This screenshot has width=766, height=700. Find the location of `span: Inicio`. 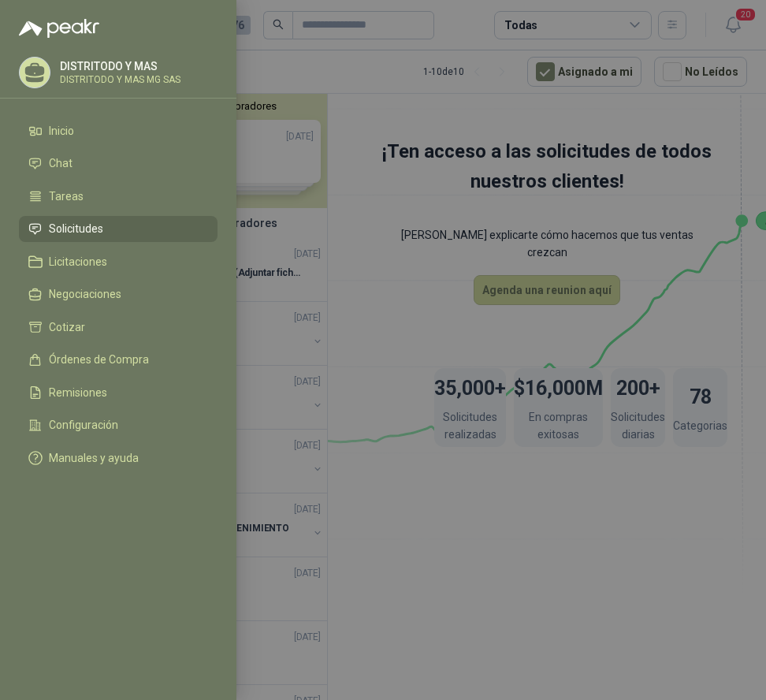

span: Inicio is located at coordinates (61, 131).